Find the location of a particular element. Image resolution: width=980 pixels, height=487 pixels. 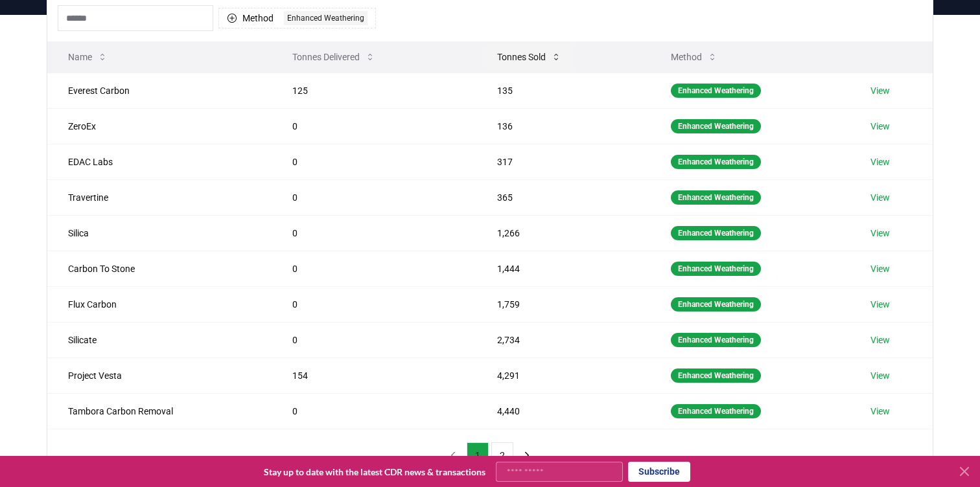

td: Tambora Carbon Removal is located at coordinates (160, 411).